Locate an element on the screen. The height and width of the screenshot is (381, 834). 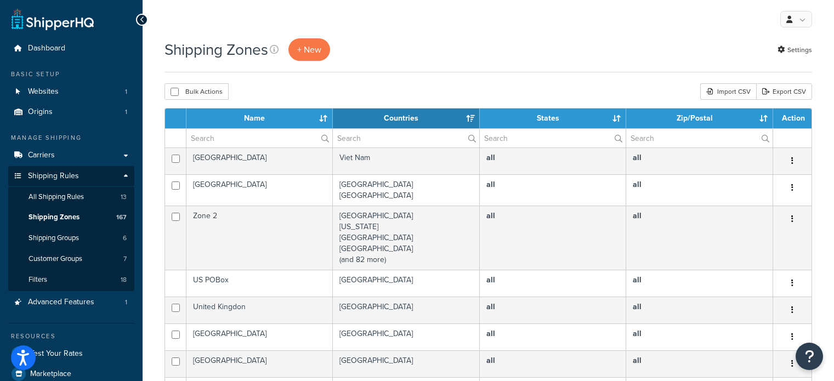
a: Advanced Features 1 is located at coordinates (71, 302).